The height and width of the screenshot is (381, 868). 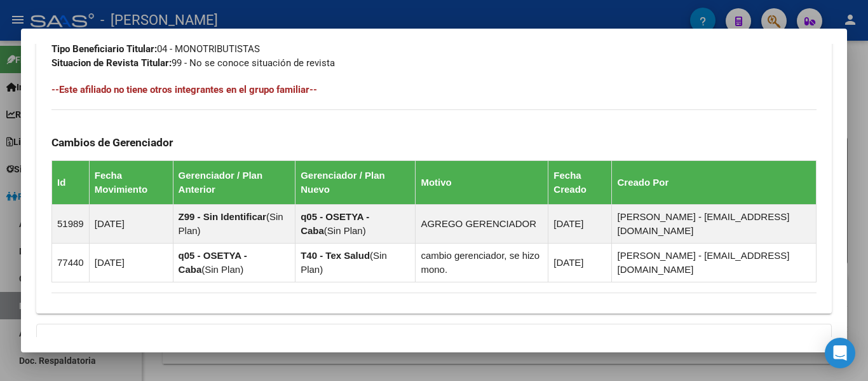 What do you see at coordinates (434, 143) in the screenshot?
I see `h3: Cambios de Gerenciador` at bounding box center [434, 143].